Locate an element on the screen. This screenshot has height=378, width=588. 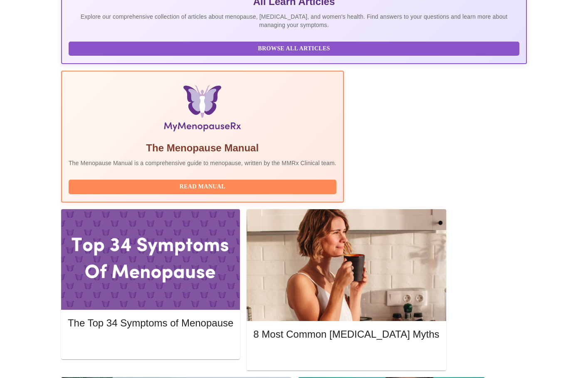
button: Read Manual is located at coordinates (202, 187).